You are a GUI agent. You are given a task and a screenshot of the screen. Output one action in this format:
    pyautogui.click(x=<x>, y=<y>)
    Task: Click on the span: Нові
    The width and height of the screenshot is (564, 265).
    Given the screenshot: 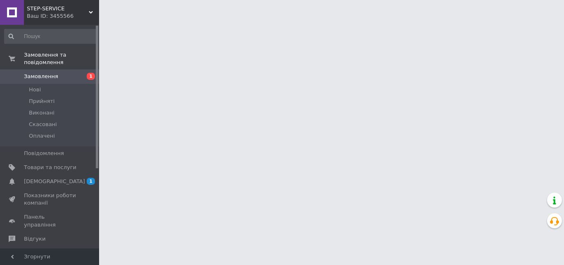 What is the action you would take?
    pyautogui.click(x=35, y=90)
    